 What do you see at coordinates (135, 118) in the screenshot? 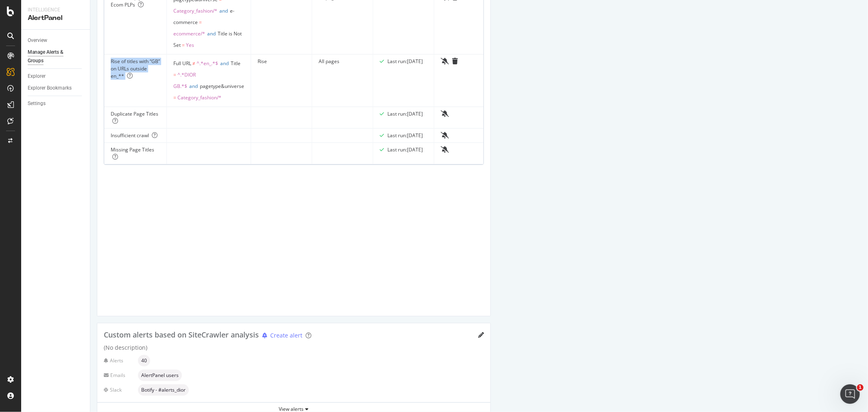
I see `div: Duplicate Page Titles` at bounding box center [135, 118].